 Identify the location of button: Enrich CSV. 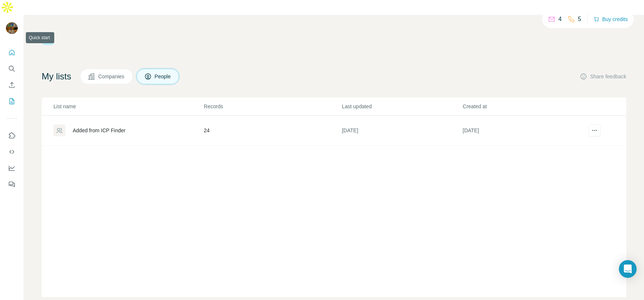
(12, 85).